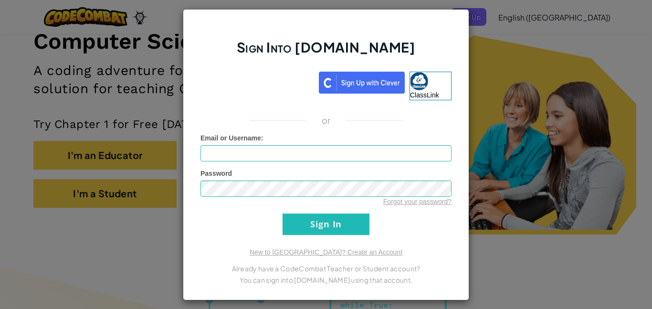  Describe the element at coordinates (424, 95) in the screenshot. I see `span: ClassLink` at that location.